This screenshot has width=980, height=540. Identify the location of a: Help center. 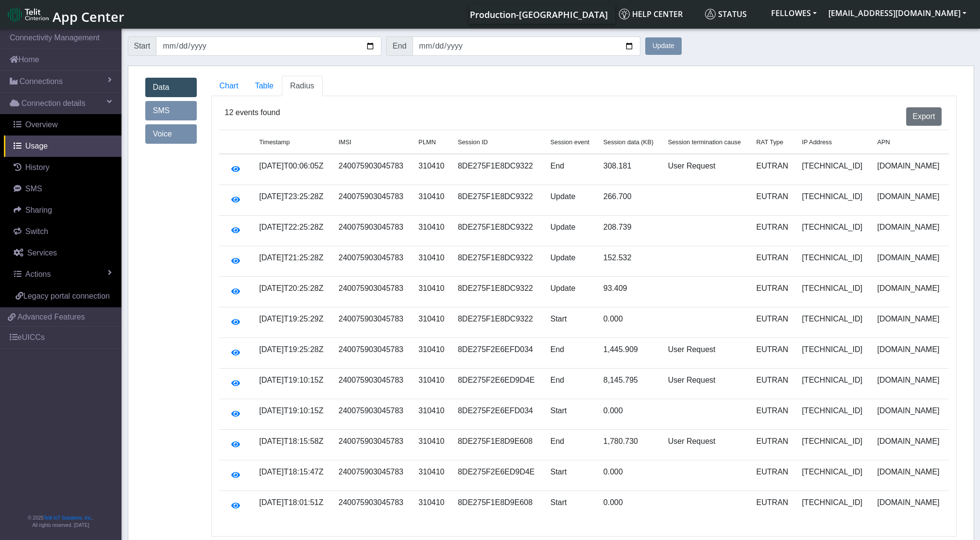
(658, 14).